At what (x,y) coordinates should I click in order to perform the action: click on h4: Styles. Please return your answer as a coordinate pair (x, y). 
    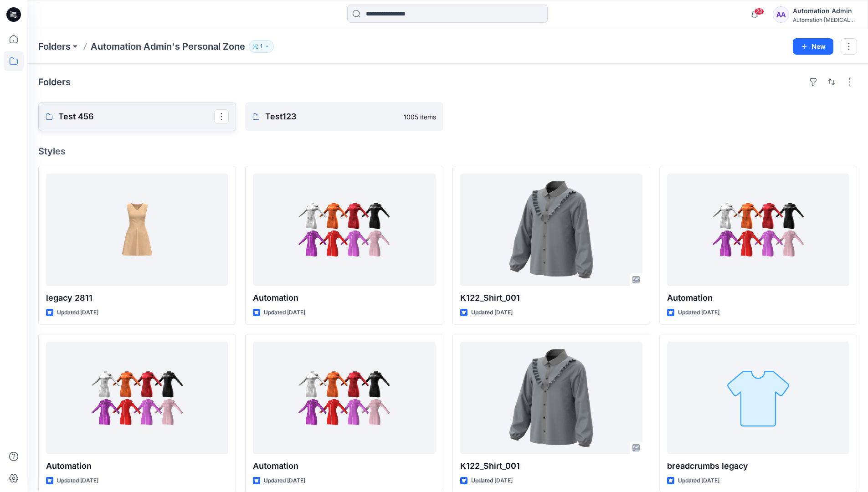
    Looking at the image, I should click on (447, 151).